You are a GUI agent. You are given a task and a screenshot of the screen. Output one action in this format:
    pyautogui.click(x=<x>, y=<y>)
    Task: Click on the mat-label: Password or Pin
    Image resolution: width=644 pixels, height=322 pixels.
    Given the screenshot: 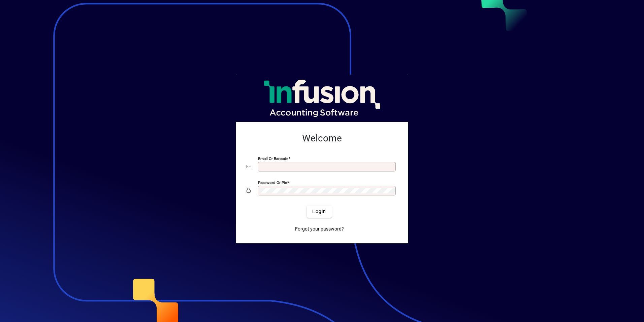 What is the action you would take?
    pyautogui.click(x=272, y=183)
    